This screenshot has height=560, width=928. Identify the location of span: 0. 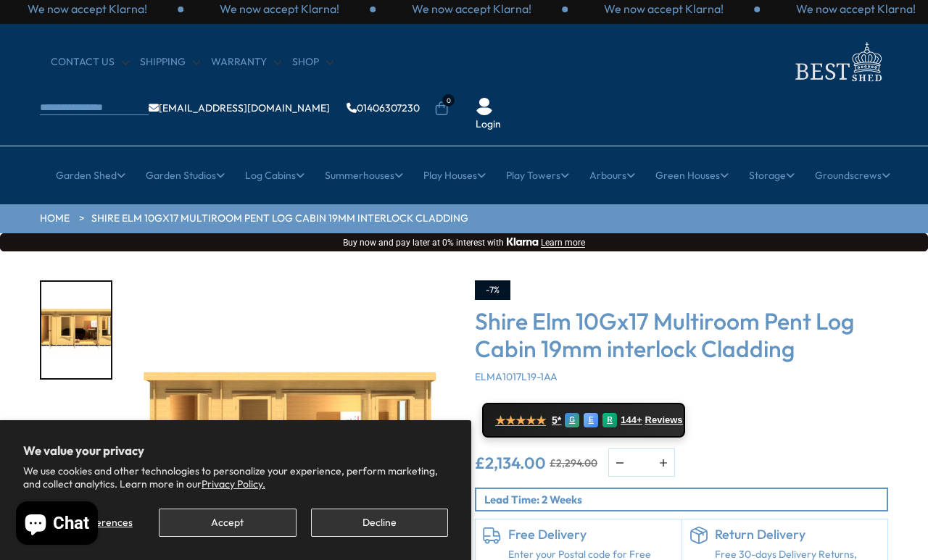
(448, 100).